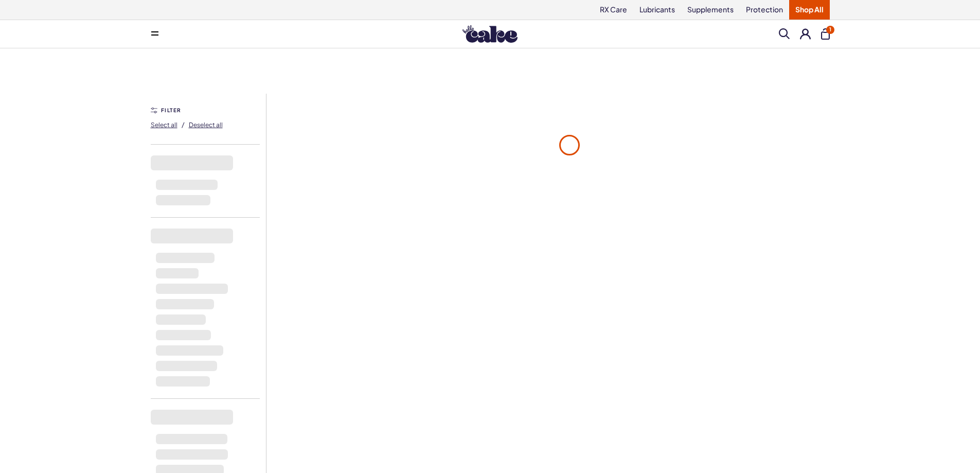 This screenshot has height=473, width=980. I want to click on img: Hello Cake, so click(490, 34).